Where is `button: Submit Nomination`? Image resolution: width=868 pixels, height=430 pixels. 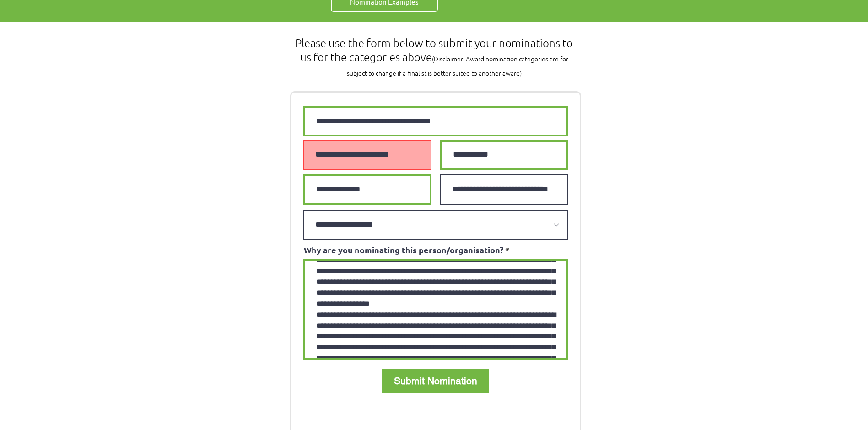
button: Submit Nomination is located at coordinates (435, 381).